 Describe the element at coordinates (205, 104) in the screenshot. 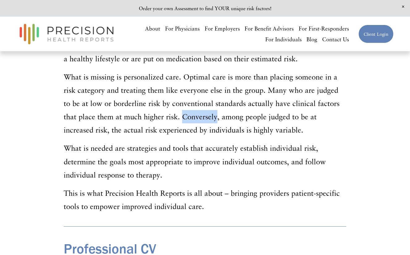

I see `p: What is missing is personalized care. Optimal care is more than placing someone in a risk categor...` at that location.